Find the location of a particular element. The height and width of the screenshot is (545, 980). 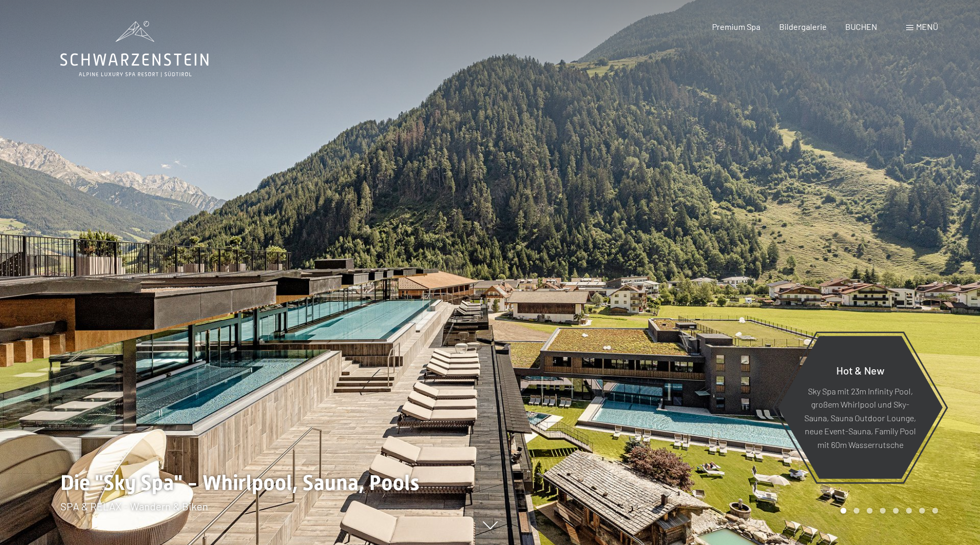

div: Carousel Page 5 is located at coordinates (895, 510).